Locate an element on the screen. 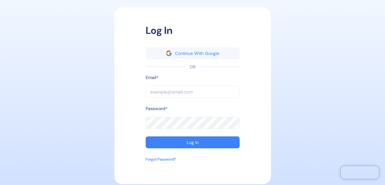 The image size is (385, 185). label: Password is located at coordinates (156, 109).